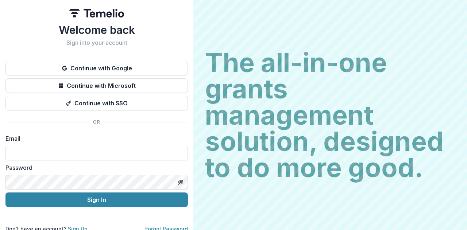  What do you see at coordinates (181, 182) in the screenshot?
I see `button: Toggle password visibility` at bounding box center [181, 182].